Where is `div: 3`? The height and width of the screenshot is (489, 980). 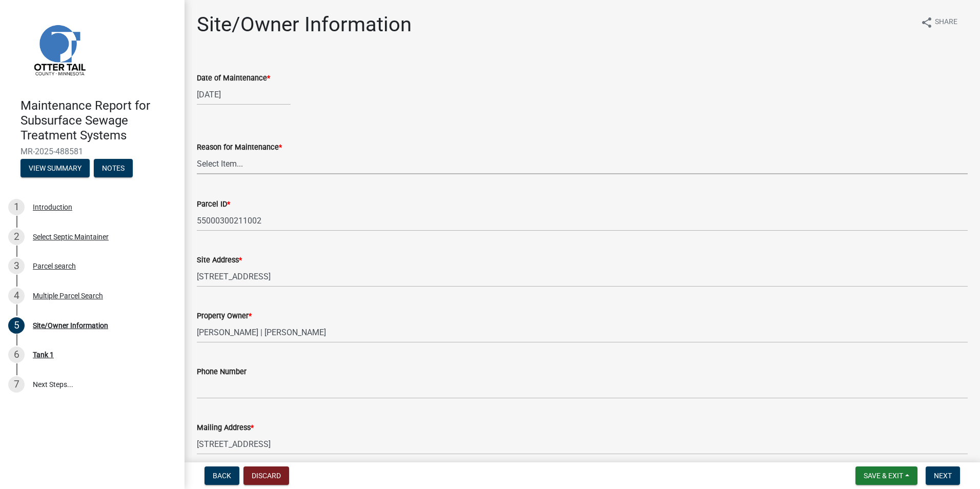 div: 3 is located at coordinates (16, 266).